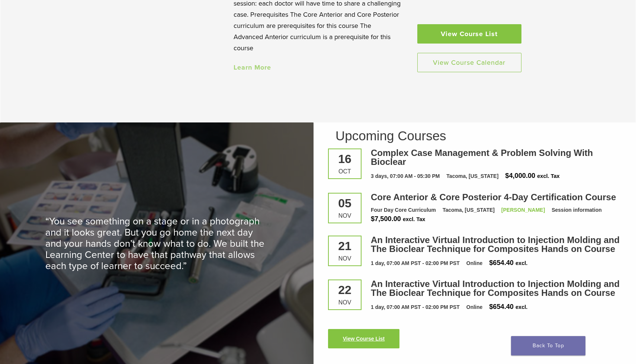 The width and height of the screenshot is (636, 364). I want to click on a: Learn More, so click(252, 67).